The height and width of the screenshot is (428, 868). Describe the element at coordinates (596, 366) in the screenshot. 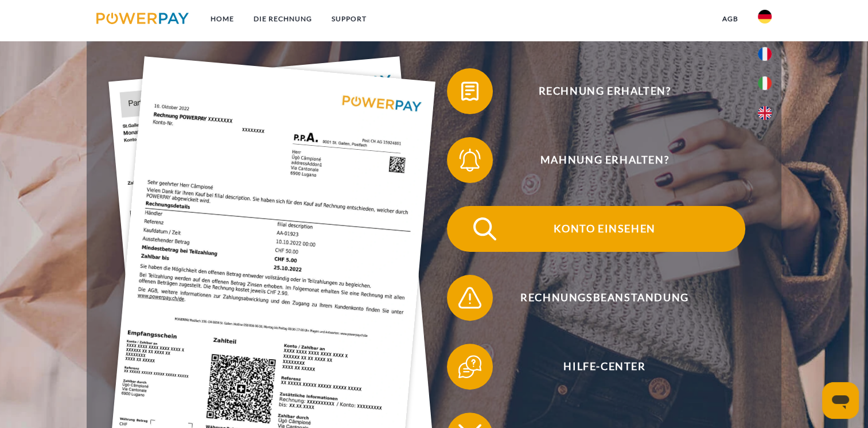

I see `a: Hilfe-Center` at that location.